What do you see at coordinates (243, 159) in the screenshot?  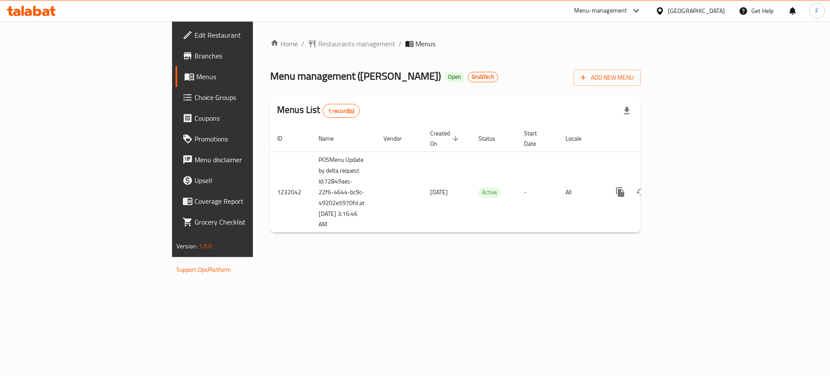 I see `a: Menu disclaimer` at bounding box center [243, 159].